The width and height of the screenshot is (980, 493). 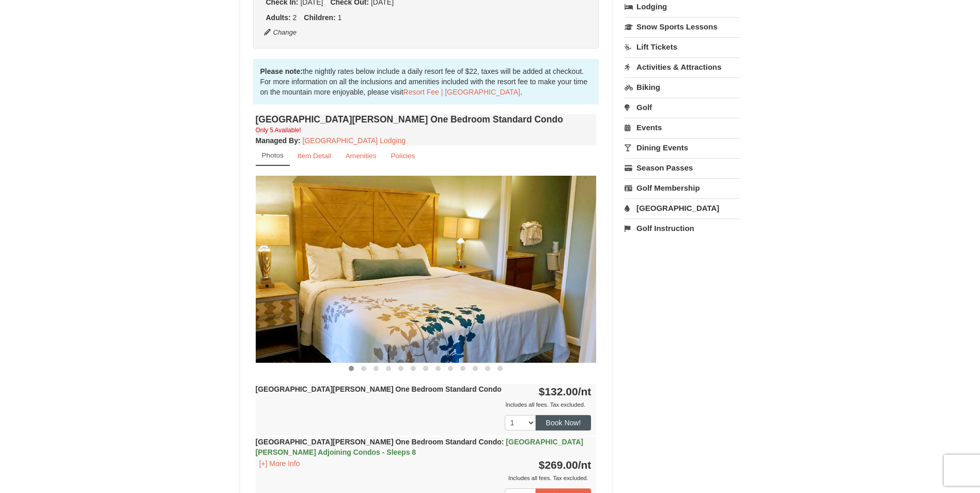 What do you see at coordinates (682, 148) in the screenshot?
I see `a: Dining Events` at bounding box center [682, 148].